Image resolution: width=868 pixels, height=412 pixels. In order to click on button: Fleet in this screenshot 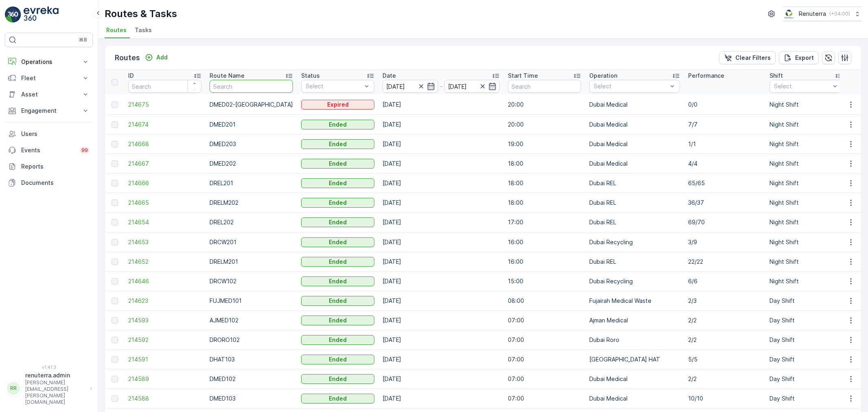, I will do `click(49, 78)`.